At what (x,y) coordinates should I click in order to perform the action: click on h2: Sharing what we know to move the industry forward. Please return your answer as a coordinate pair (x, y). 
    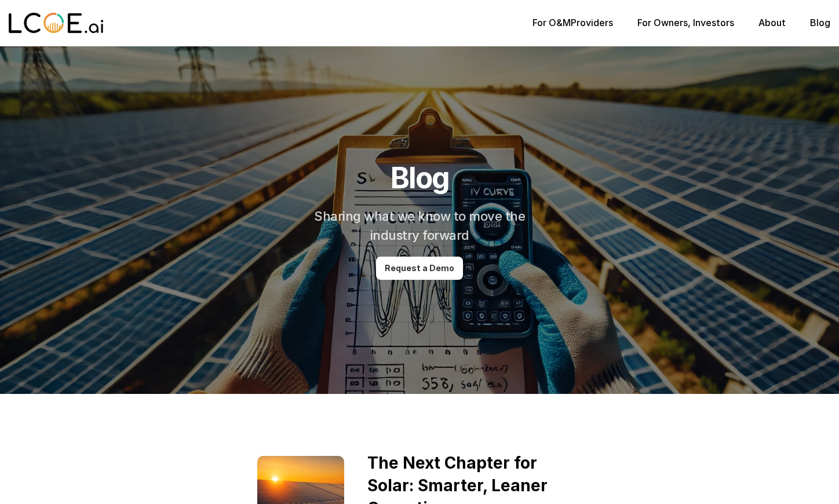
    Looking at the image, I should click on (420, 225).